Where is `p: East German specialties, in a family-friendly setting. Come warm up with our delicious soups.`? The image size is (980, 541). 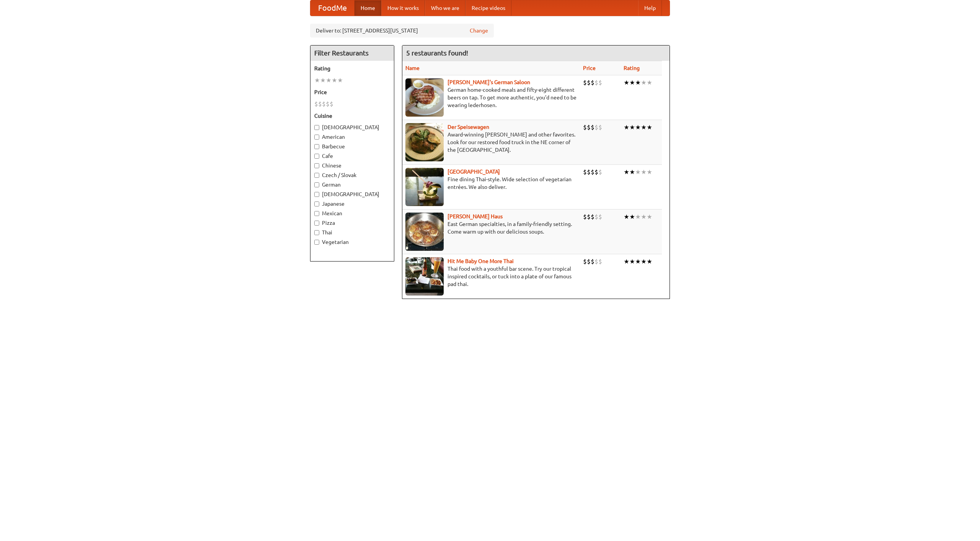 p: East German specialties, in a family-friendly setting. Come warm up with our delicious soups. is located at coordinates (491, 228).